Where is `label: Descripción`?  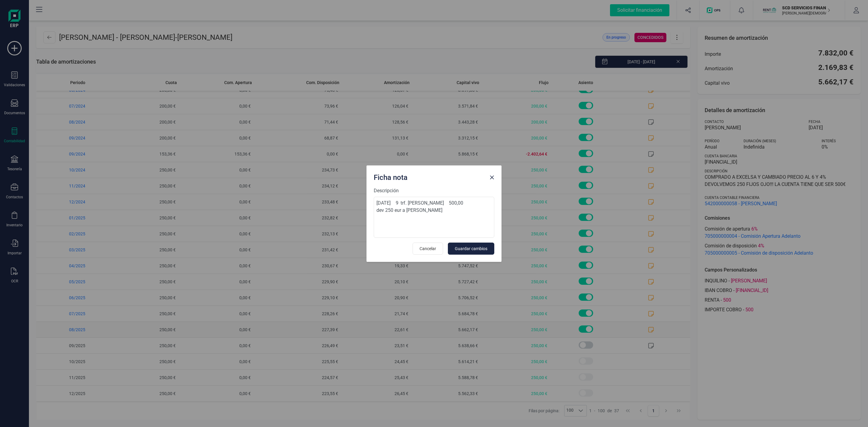
label: Descripción is located at coordinates (434, 191).